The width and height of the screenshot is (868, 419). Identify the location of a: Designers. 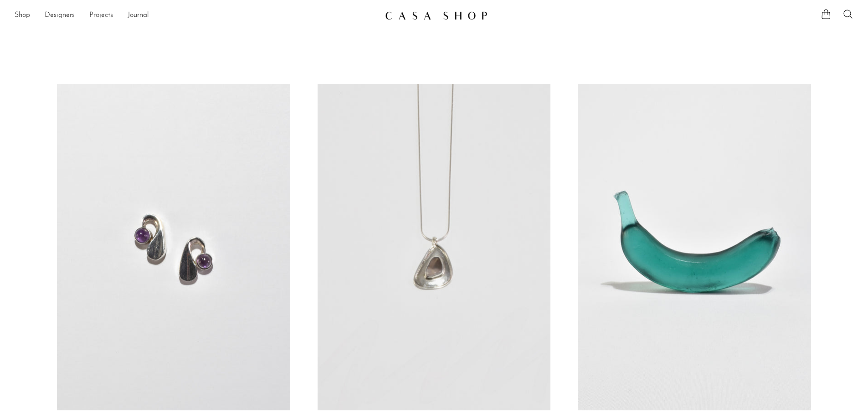
(60, 16).